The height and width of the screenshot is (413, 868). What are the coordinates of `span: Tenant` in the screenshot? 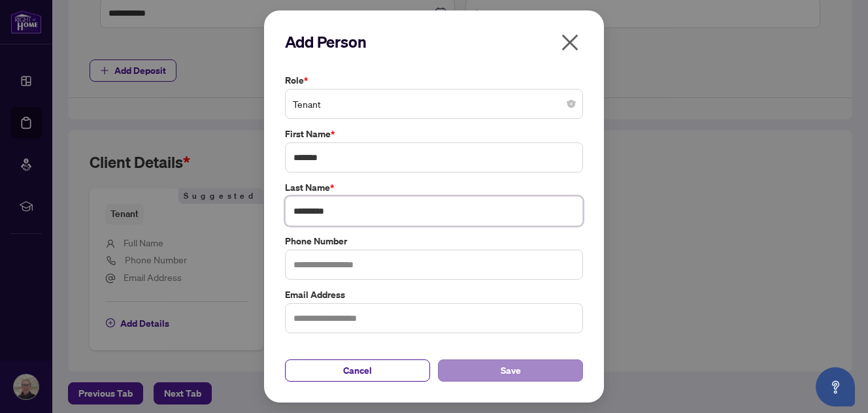 It's located at (434, 104).